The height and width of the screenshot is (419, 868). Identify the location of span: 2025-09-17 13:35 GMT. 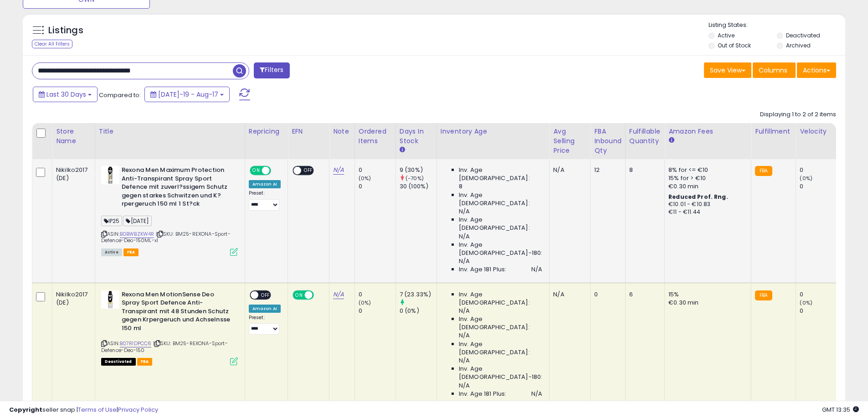
(841, 410).